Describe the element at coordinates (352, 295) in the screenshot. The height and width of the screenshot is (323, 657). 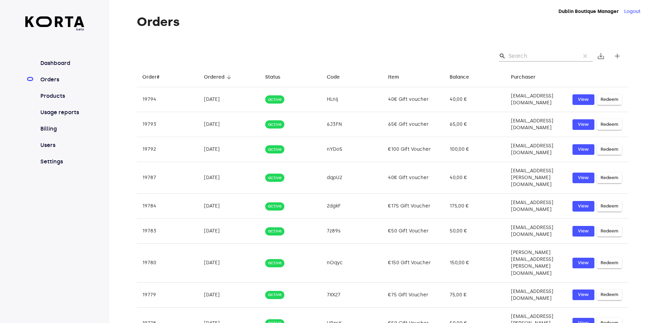
I see `td: 7XX27` at that location.